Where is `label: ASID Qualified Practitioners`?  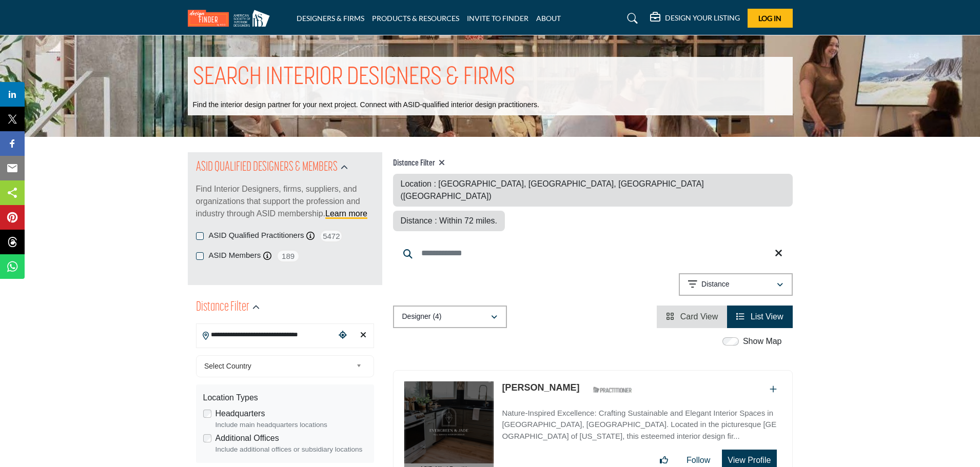 label: ASID Qualified Practitioners is located at coordinates (257, 235).